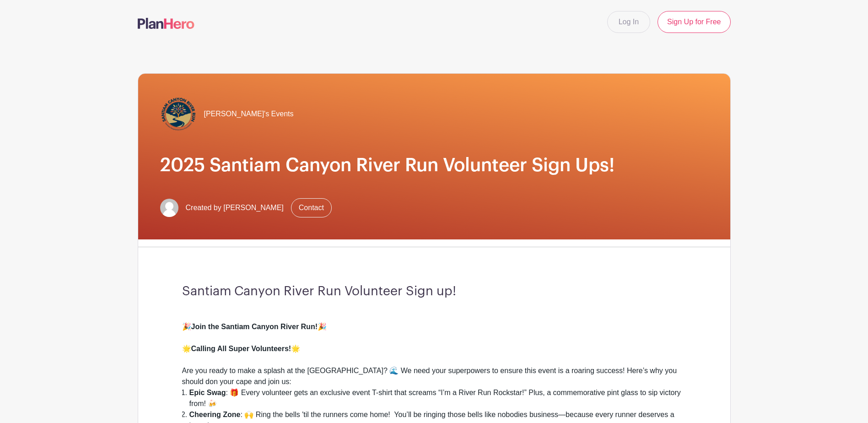 The width and height of the screenshot is (868, 423). I want to click on a: Sign Up for Free, so click(693, 22).